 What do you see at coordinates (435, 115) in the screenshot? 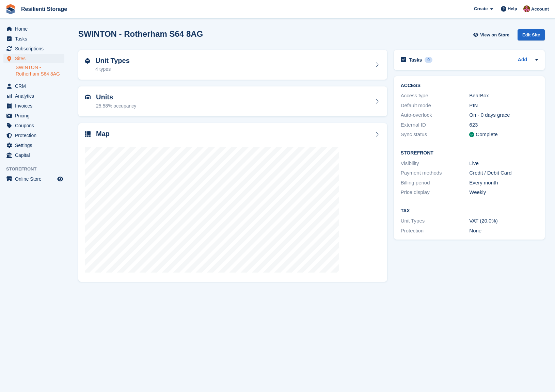
I see `div: Auto-overlock` at bounding box center [435, 115].